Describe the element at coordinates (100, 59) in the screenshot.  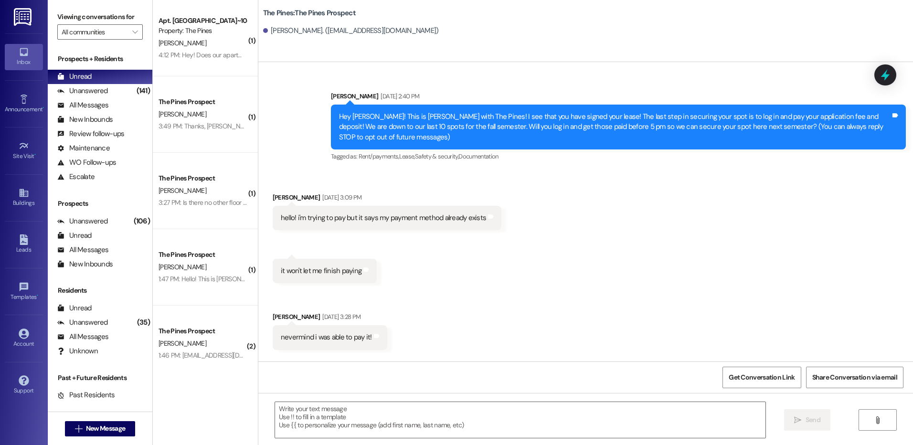
I see `div: Prospects + Residents` at that location.